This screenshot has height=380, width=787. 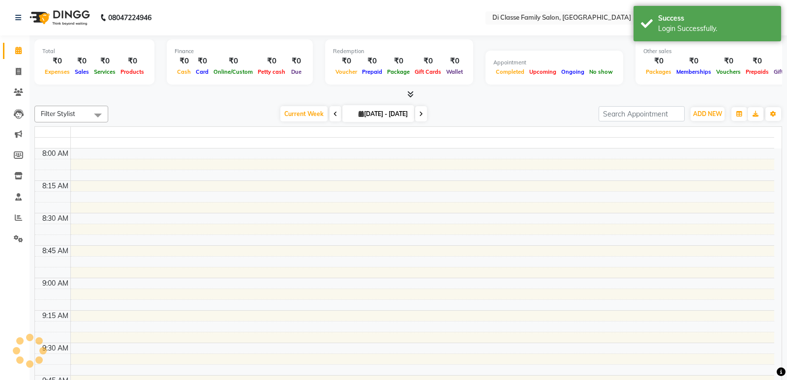 I want to click on div: Appointment, so click(x=555, y=62).